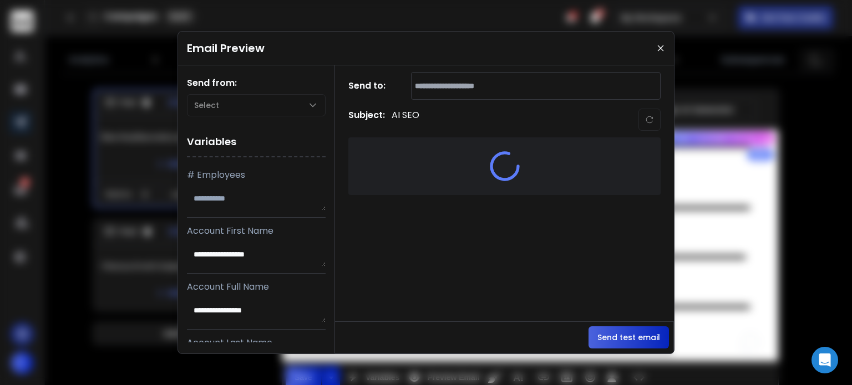 The height and width of the screenshot is (385, 852). I want to click on h1: Variables, so click(256, 143).